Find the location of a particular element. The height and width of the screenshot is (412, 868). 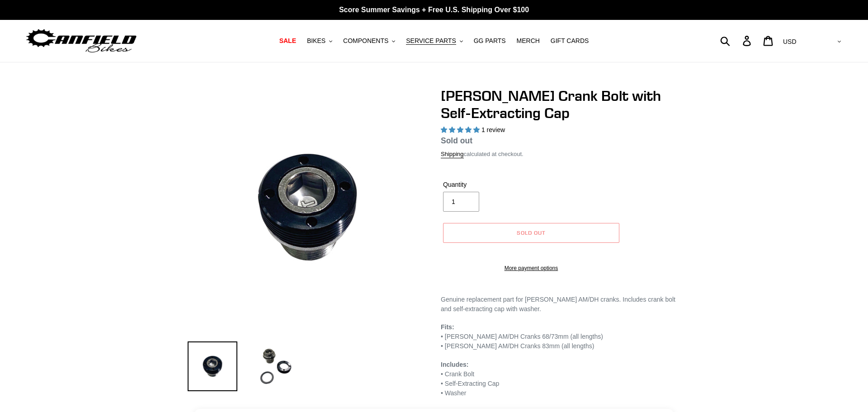

span: 5.00 stars is located at coordinates (461, 130).